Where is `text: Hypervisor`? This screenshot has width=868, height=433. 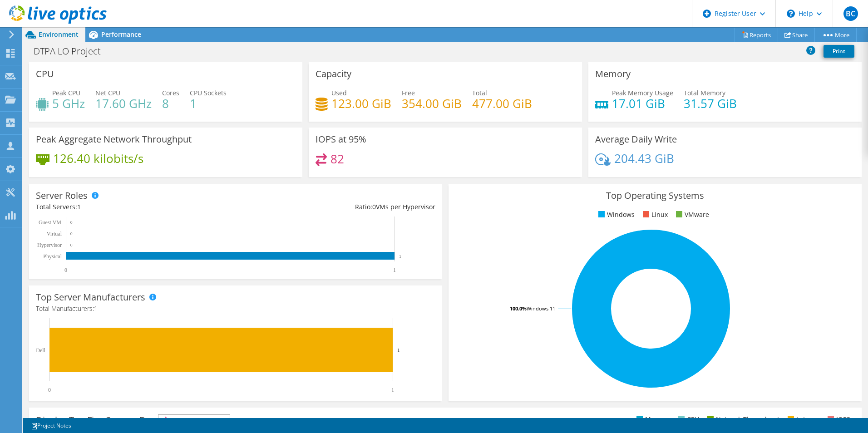
text: Hypervisor is located at coordinates (50, 245).